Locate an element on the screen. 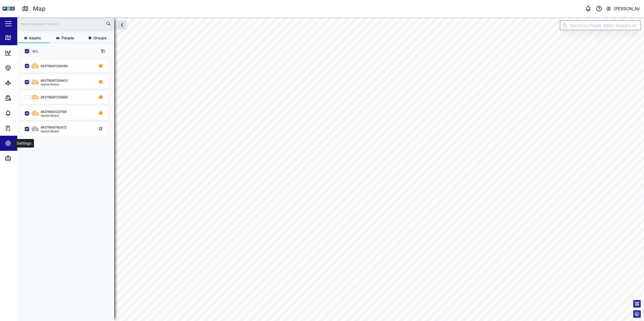 This screenshot has height=321, width=644. div: Tasks is located at coordinates (21, 128).